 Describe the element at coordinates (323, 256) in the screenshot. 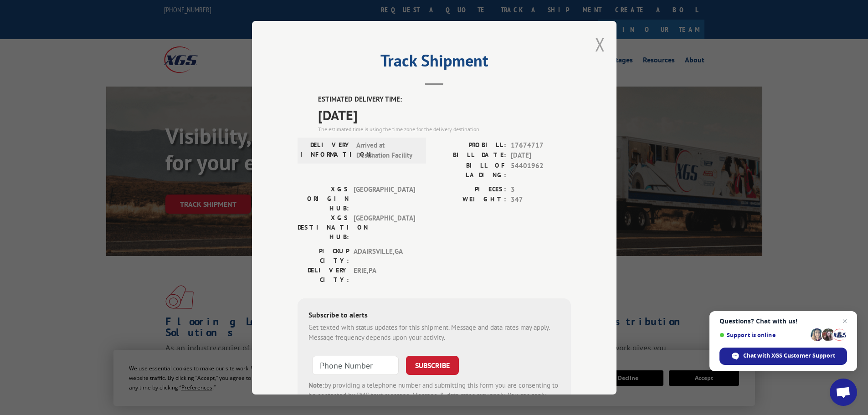

I see `label: PICKUP CITY:` at that location.